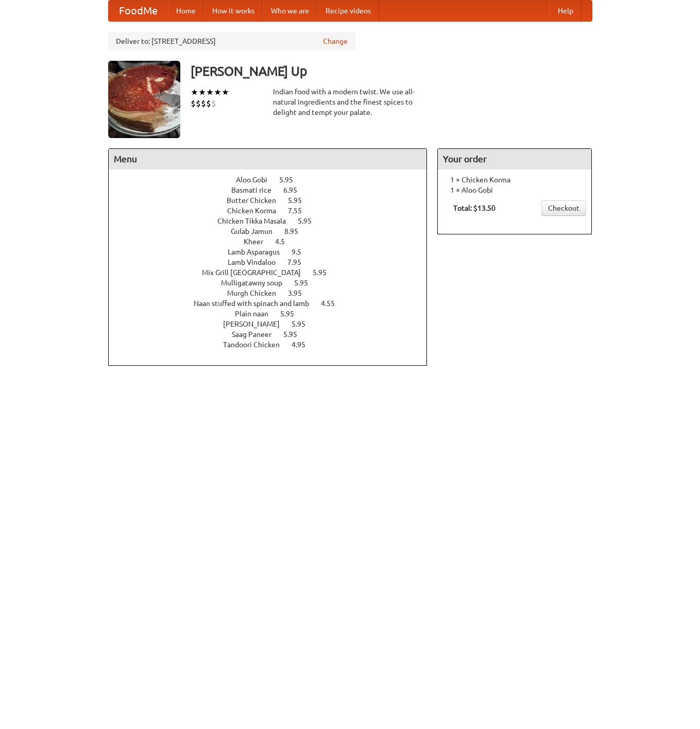 The width and height of the screenshot is (700, 729). What do you see at coordinates (348, 11) in the screenshot?
I see `a: Recipe videos` at bounding box center [348, 11].